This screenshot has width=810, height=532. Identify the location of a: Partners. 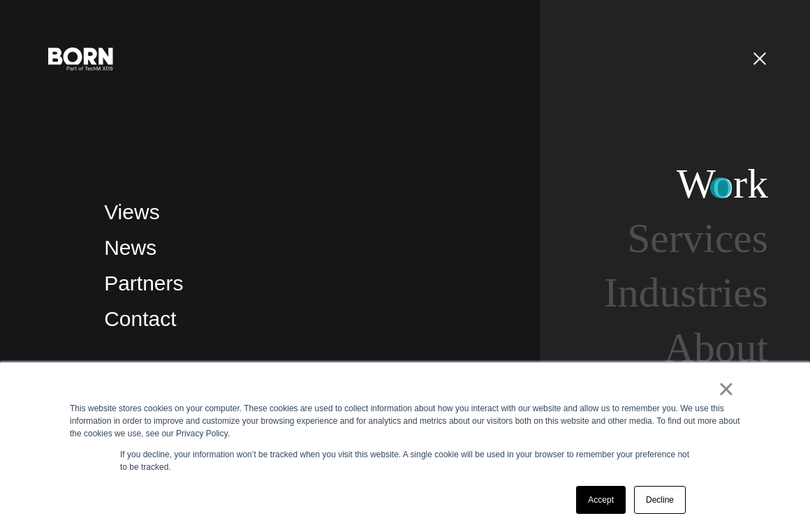
(143, 283).